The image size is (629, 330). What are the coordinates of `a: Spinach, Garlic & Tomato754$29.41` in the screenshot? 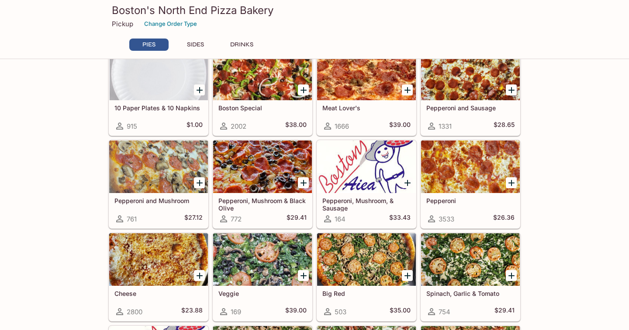 It's located at (471, 277).